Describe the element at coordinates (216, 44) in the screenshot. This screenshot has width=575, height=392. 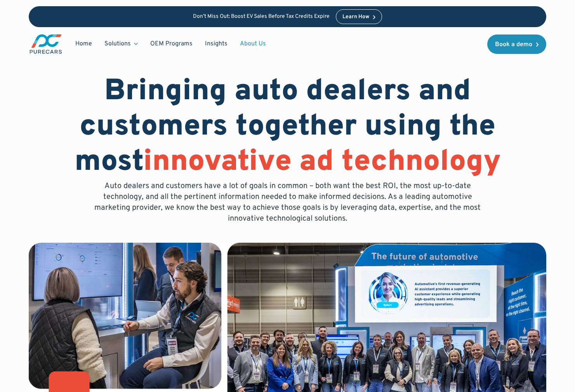
I see `a: Insights` at that location.